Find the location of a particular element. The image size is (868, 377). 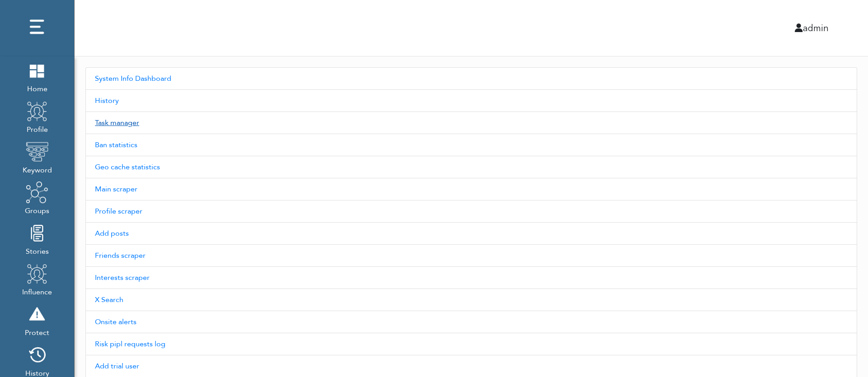

img: history.png is located at coordinates (37, 355).